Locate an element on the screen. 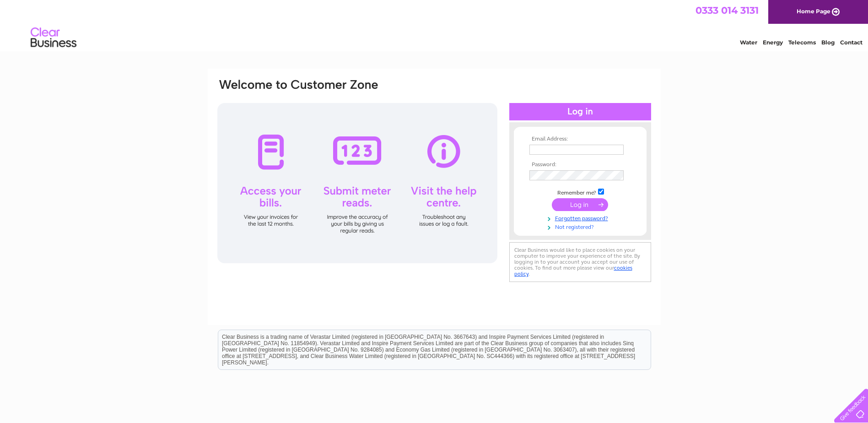  th: Email Address: is located at coordinates (580, 139).